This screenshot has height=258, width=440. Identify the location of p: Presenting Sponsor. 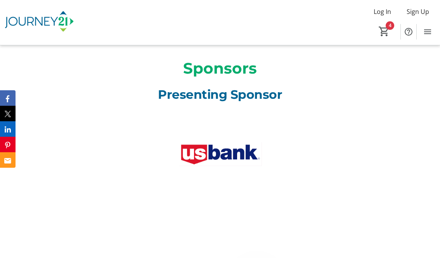
(220, 95).